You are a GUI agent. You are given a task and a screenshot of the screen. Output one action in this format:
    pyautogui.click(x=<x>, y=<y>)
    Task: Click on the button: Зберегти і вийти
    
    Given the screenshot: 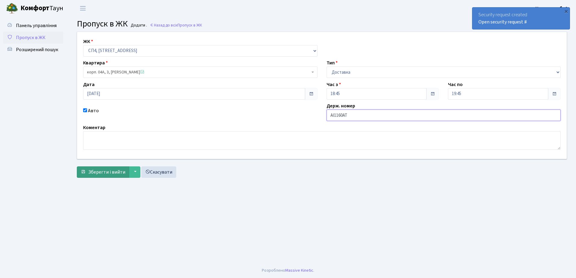 What is the action you would take?
    pyautogui.click(x=103, y=172)
    